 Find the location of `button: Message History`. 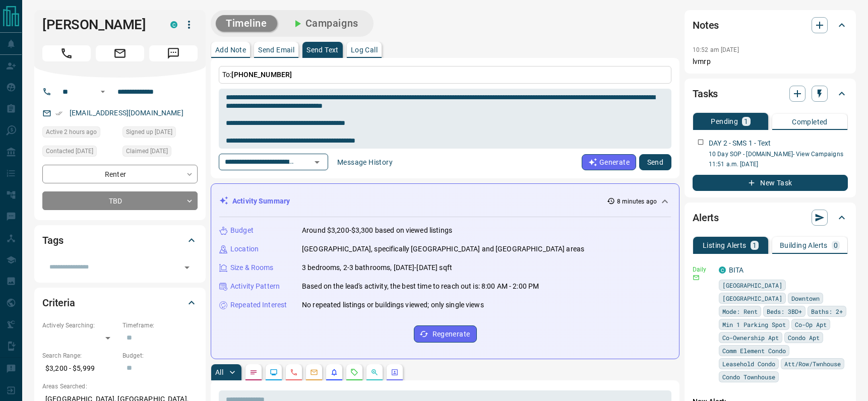

button: Message History is located at coordinates (365, 162).